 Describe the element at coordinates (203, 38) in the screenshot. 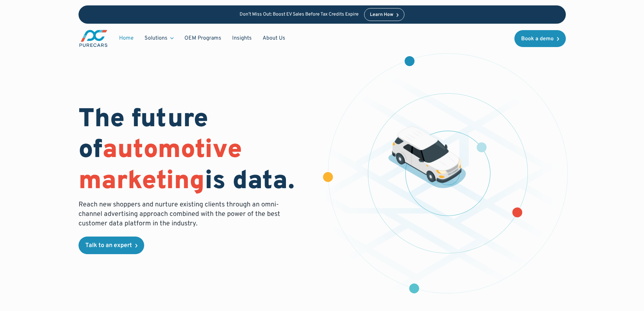

I see `a: OEM Programs` at that location.